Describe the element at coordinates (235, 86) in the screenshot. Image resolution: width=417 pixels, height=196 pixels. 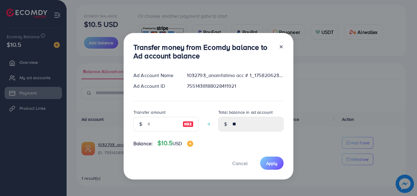
I see `div: 7551438188028411921` at that location.